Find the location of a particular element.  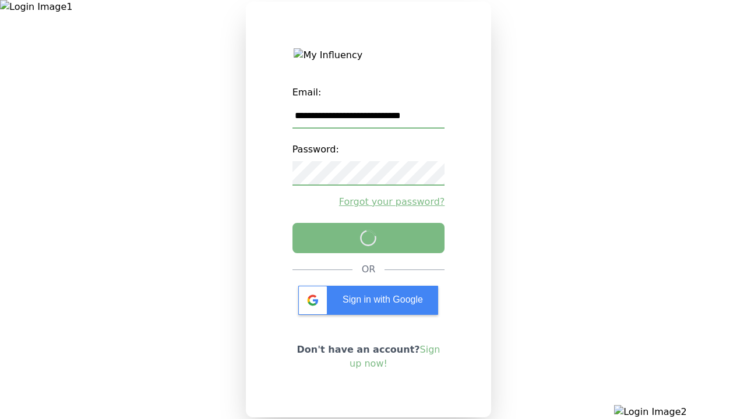

img: Login Image2 is located at coordinates (675, 413).